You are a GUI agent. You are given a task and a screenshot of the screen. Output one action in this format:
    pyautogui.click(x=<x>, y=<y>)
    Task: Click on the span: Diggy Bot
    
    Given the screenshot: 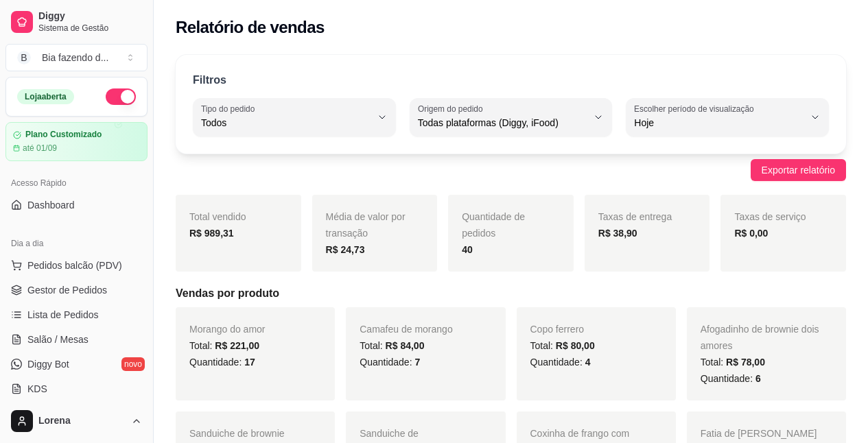 What is the action you would take?
    pyautogui.click(x=48, y=364)
    